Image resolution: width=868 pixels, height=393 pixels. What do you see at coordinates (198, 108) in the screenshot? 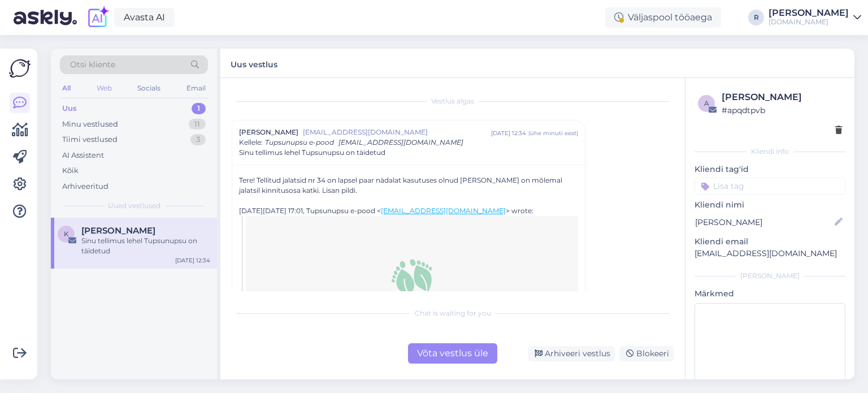
I see `div: 1` at bounding box center [198, 108].